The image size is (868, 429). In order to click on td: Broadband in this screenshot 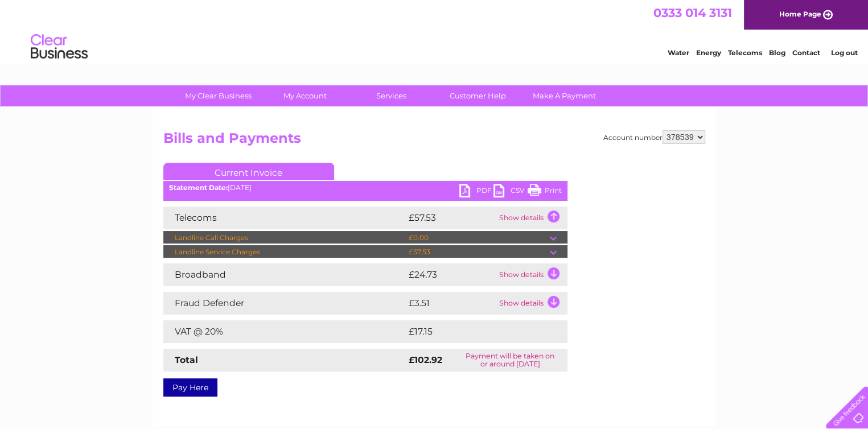, I will do `click(285, 275)`.